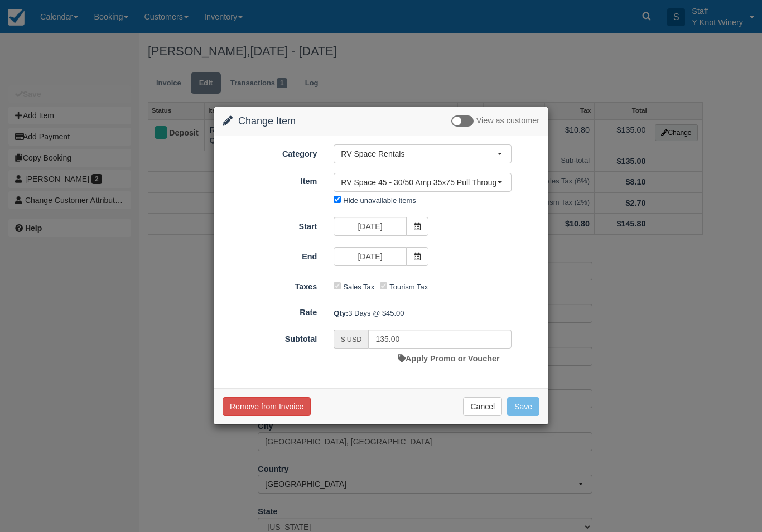 Image resolution: width=762 pixels, height=532 pixels. What do you see at coordinates (423, 183) in the screenshot?
I see `button: RV Space 45 - 30/50 Amp 35x75 Pull Through` at bounding box center [423, 183].